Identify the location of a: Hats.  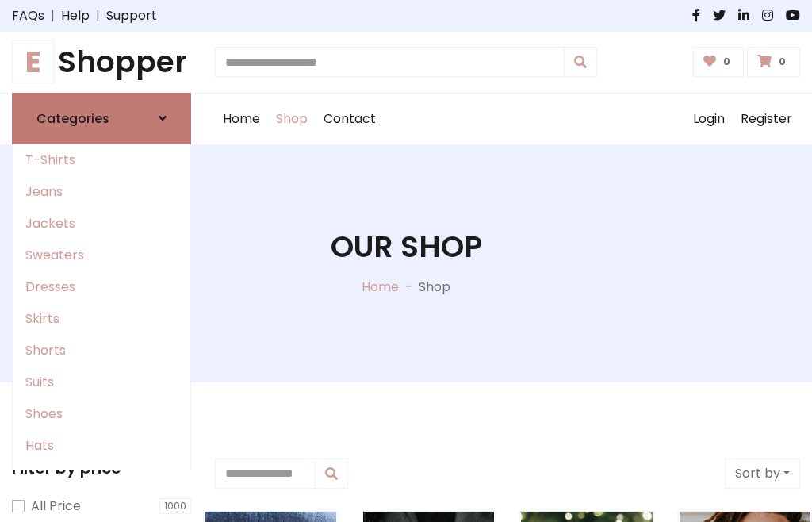
(101, 446).